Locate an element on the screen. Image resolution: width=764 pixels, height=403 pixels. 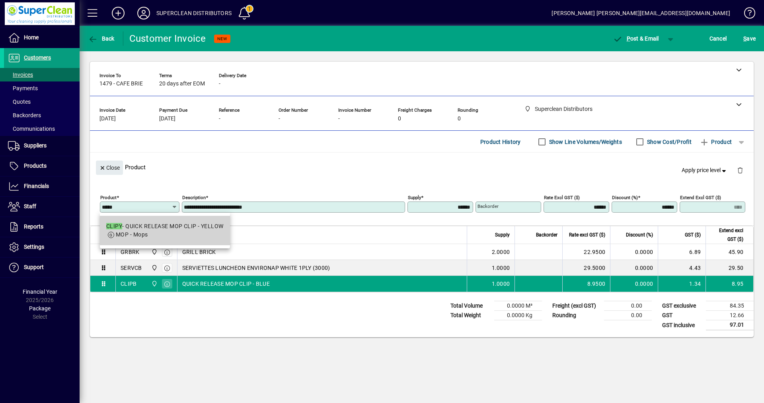
span: GRILL BRICK is located at coordinates (199, 252).